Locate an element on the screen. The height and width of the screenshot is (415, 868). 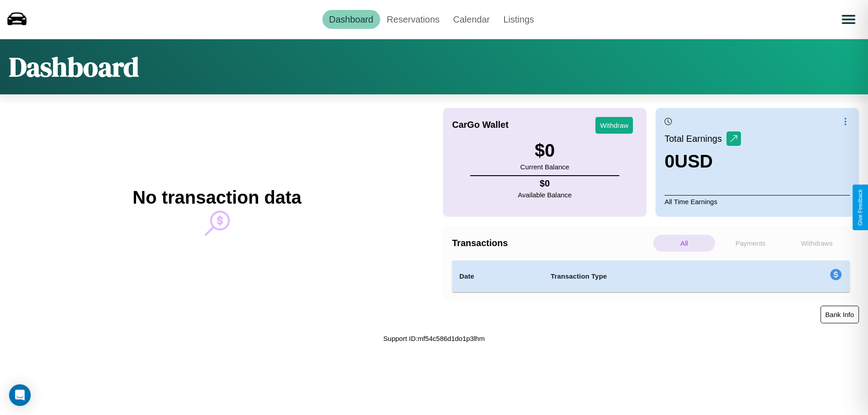
h4: Transactions is located at coordinates (552, 243).